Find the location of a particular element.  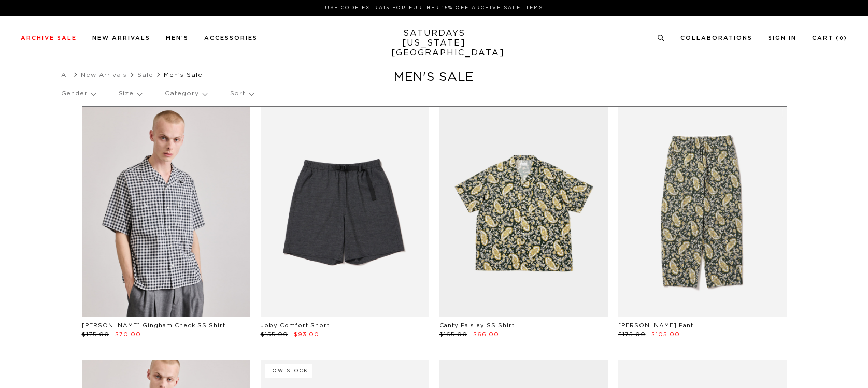

a: Joby Comfort Short is located at coordinates (295, 325).